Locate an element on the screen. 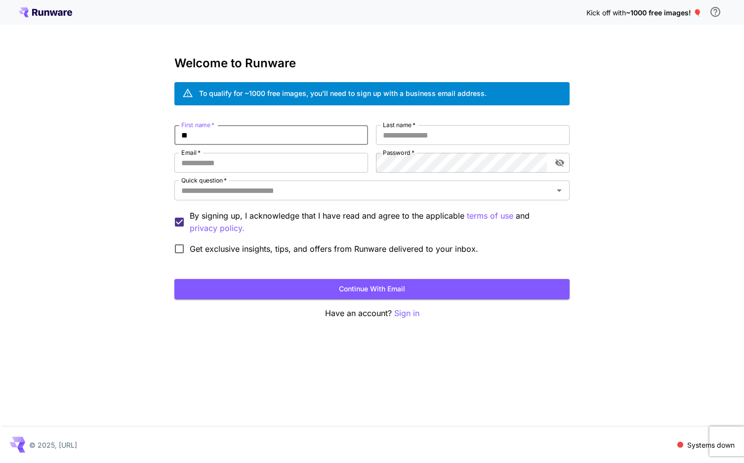 The image size is (744, 463). span: Kick off with is located at coordinates (607, 12).